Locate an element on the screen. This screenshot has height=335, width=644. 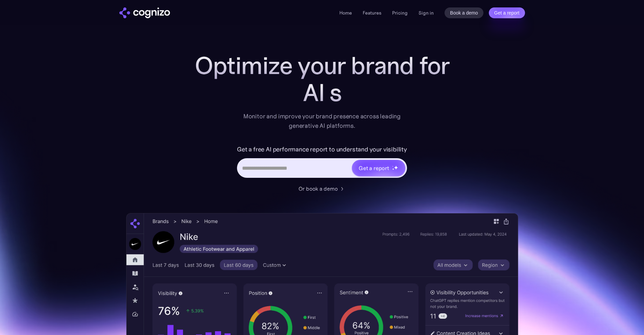
a: Or book a demo is located at coordinates (322, 189).